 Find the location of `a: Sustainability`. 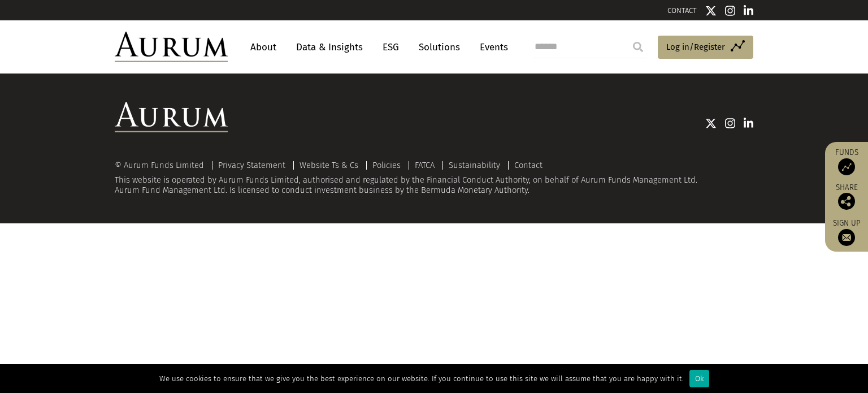

a: Sustainability is located at coordinates (474, 165).